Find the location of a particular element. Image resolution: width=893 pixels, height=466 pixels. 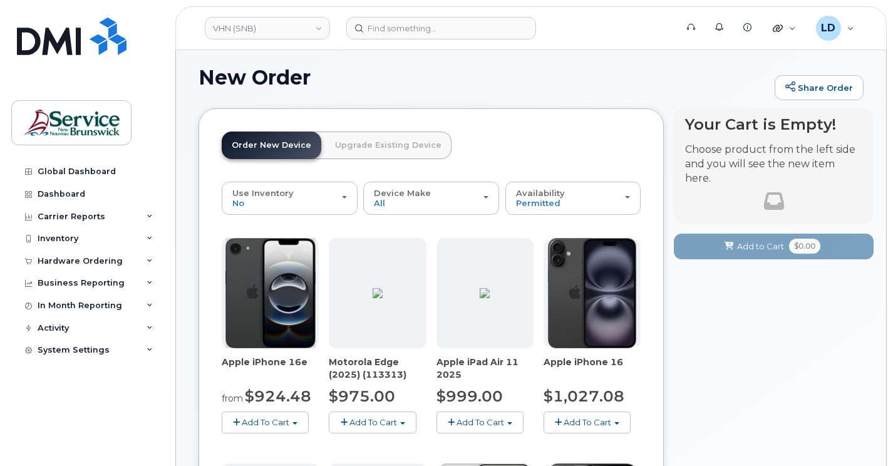

div: Levesque, Daniel (SNB) is located at coordinates (835, 28).